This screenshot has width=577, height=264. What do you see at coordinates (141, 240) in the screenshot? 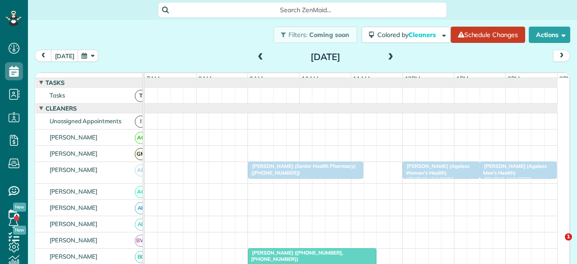
I see `span: BW` at bounding box center [141, 240].